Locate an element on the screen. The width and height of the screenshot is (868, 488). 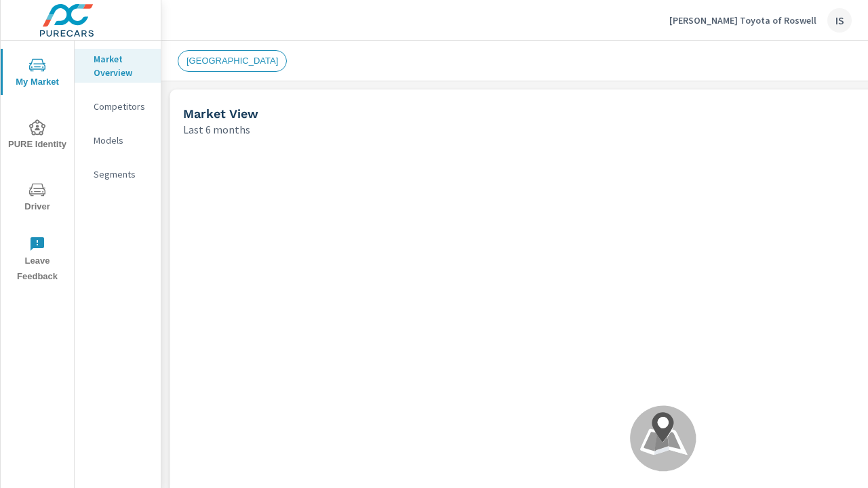
span: My Market is located at coordinates (37, 73).